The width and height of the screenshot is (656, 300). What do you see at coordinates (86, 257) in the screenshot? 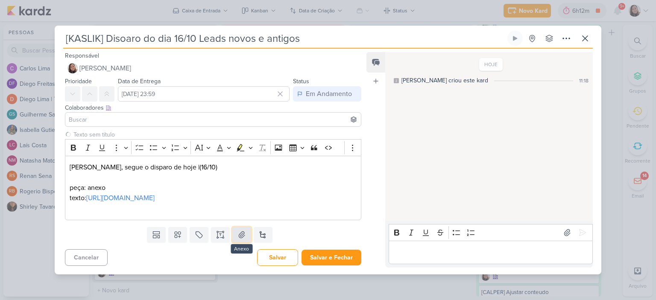
I see `button: Cancelar` at bounding box center [86, 257].